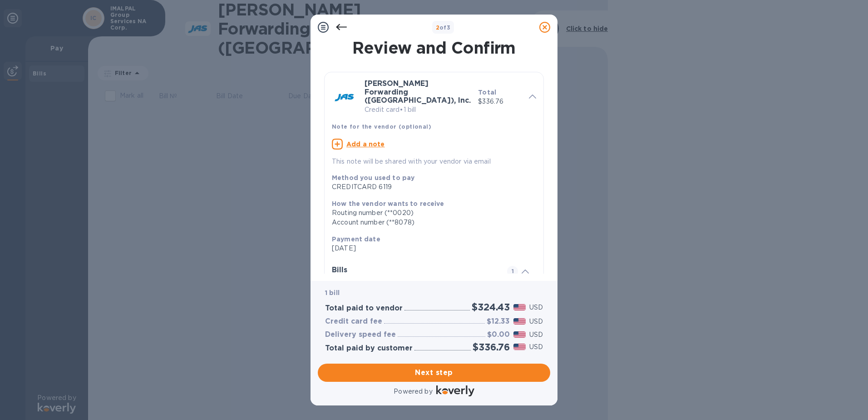  Describe the element at coordinates (491, 307) in the screenshot. I see `h2: $324.43` at that location.